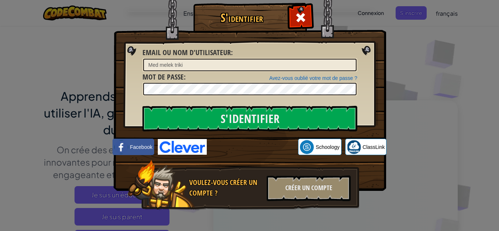 This screenshot has height=231, width=499. What do you see at coordinates (374, 147) in the screenshot?
I see `span: ClassLink` at bounding box center [374, 147].